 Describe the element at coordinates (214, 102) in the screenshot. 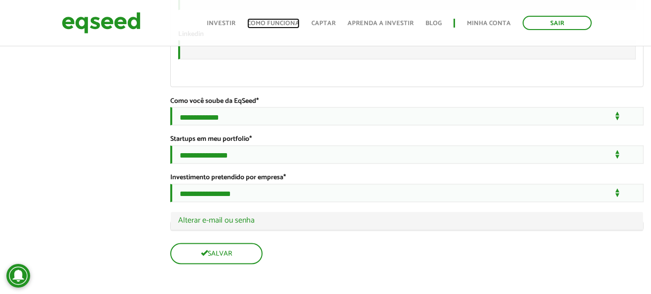

I see `label: Como você soube da EqSeed` at that location.